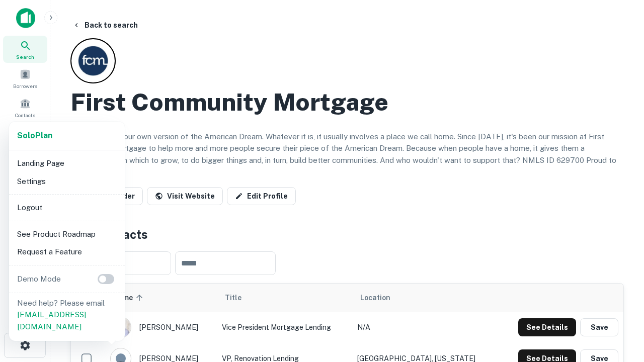  I want to click on li: Request a Feature, so click(67, 252).